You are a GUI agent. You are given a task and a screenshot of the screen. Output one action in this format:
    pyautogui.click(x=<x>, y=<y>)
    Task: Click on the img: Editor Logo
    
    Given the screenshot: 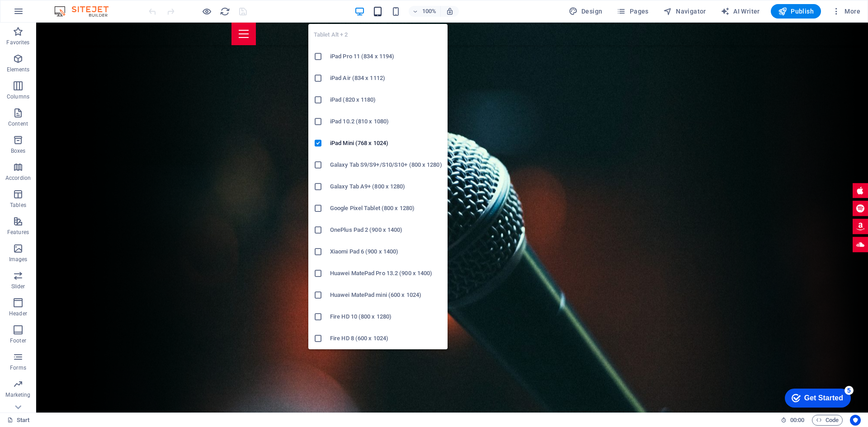 What is the action you would take?
    pyautogui.click(x=86, y=11)
    